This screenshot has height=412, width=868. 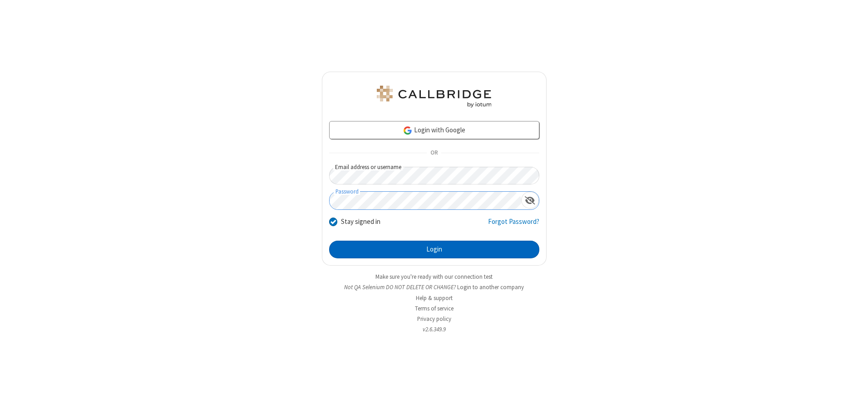 I want to click on li: Not QA Selenium DO NOT DELETE OR CHANGE?, so click(x=434, y=287).